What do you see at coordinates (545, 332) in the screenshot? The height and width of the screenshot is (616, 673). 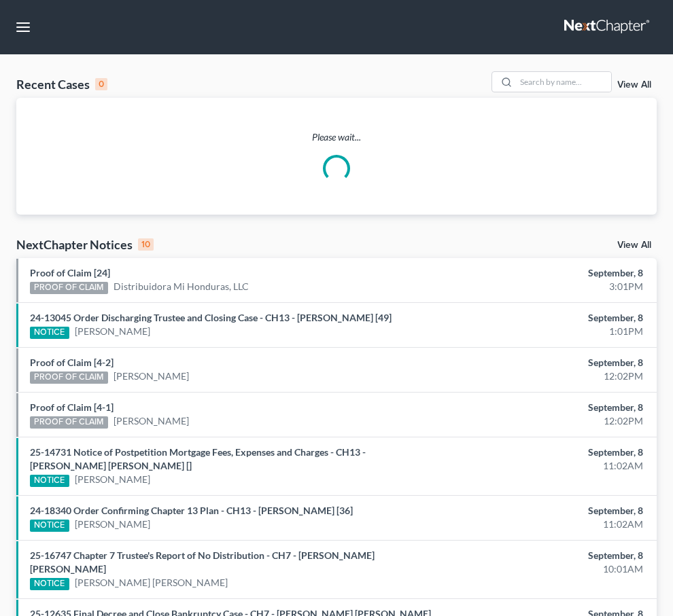 I see `div: 1:01PM` at bounding box center [545, 332].